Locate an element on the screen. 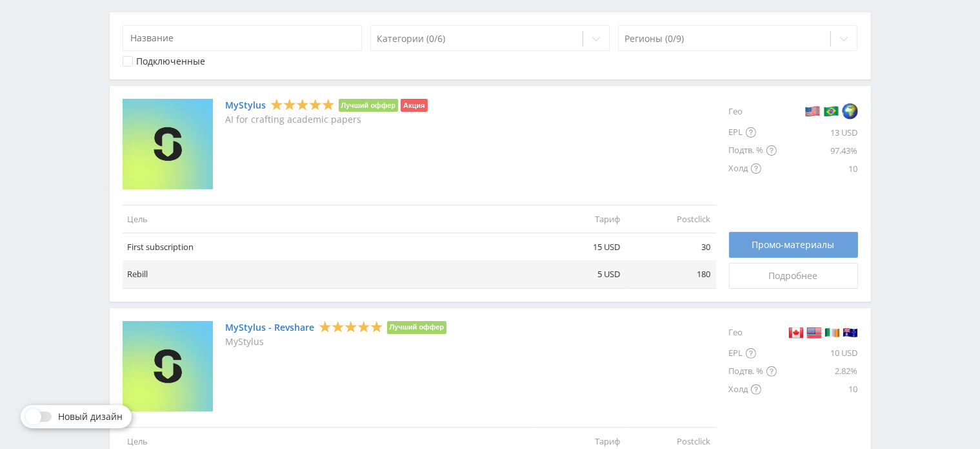 The image size is (980, 449). a: Промо-материалы is located at coordinates (794, 245).